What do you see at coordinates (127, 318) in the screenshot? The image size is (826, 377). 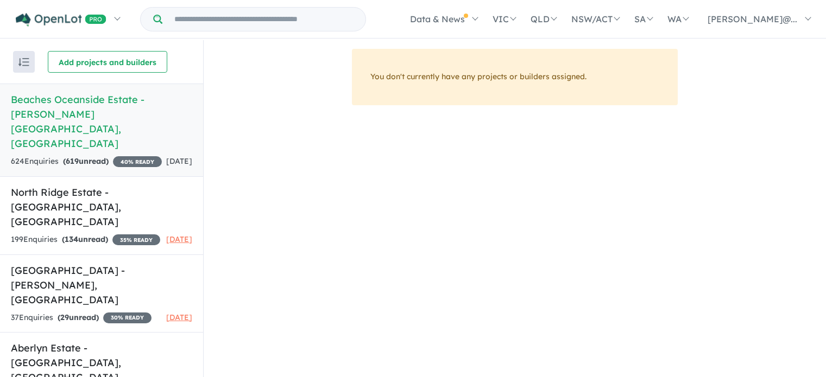 I see `span: 30 % READY` at bounding box center [127, 318].